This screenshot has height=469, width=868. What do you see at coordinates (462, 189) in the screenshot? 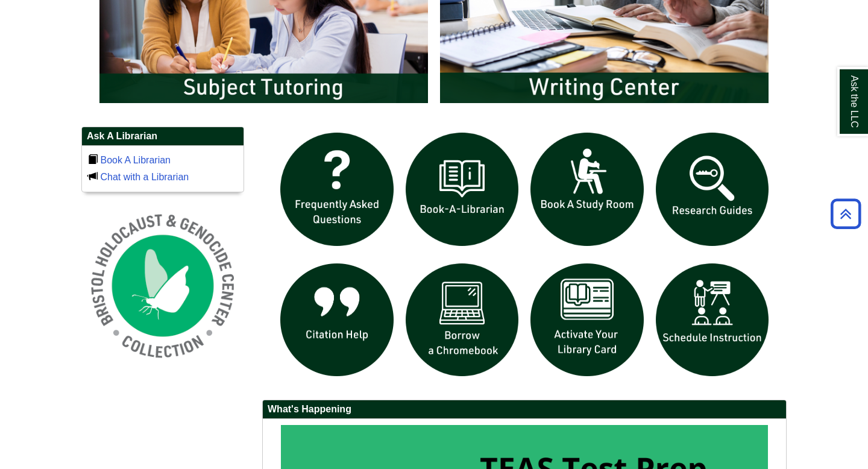
I see `img: Book a Librarian icon links to book a librarian web page` at bounding box center [462, 189].